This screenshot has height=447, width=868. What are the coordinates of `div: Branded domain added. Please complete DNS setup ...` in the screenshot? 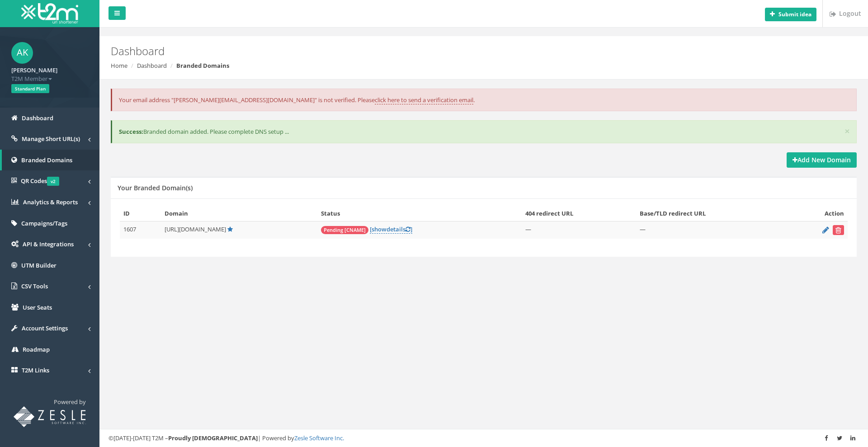 It's located at (484, 131).